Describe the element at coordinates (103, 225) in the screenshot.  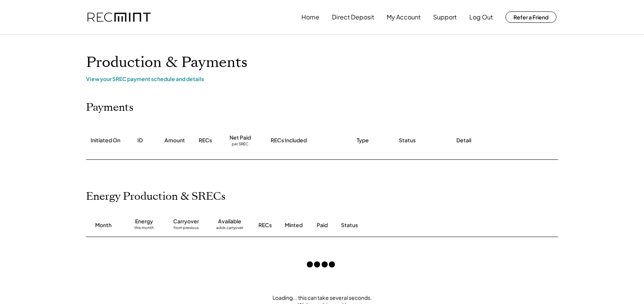
I see `div: Month` at that location.